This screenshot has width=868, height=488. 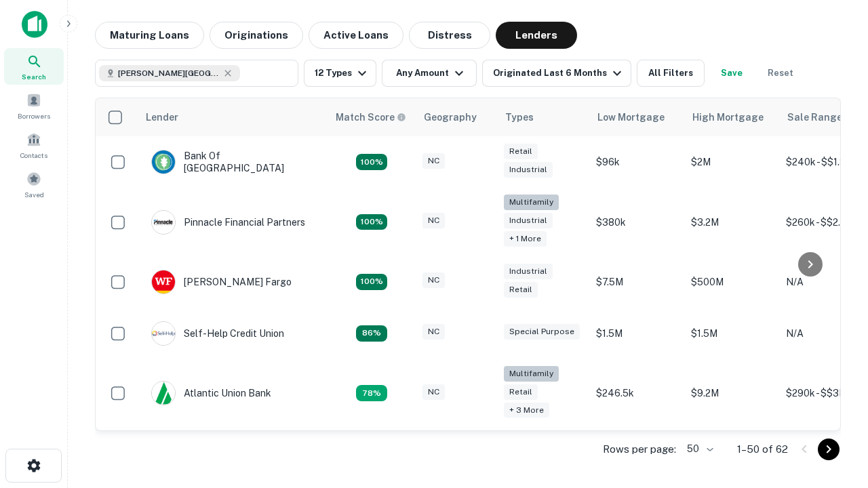 I want to click on td: $500M, so click(x=732, y=282).